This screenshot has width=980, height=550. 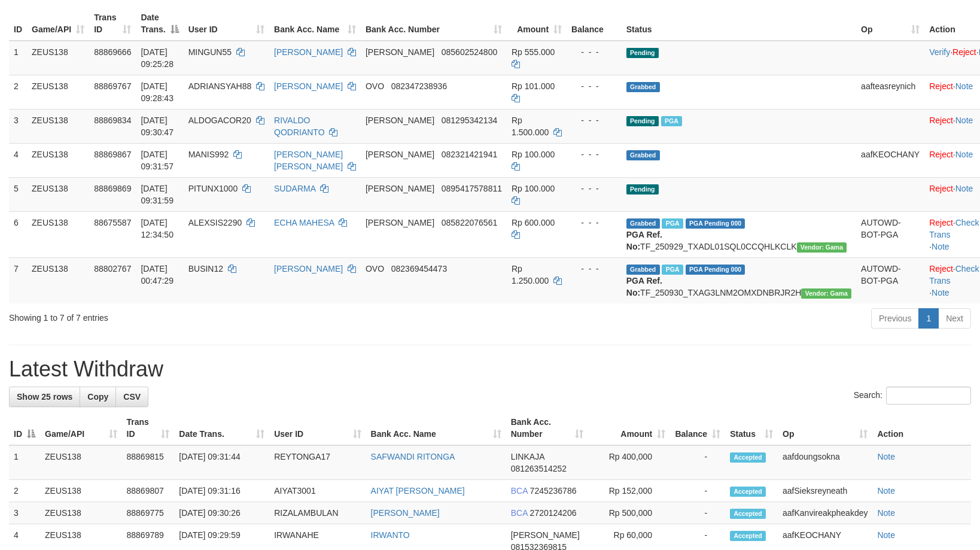 What do you see at coordinates (317, 491) in the screenshot?
I see `td: AIYAT3001` at bounding box center [317, 491].